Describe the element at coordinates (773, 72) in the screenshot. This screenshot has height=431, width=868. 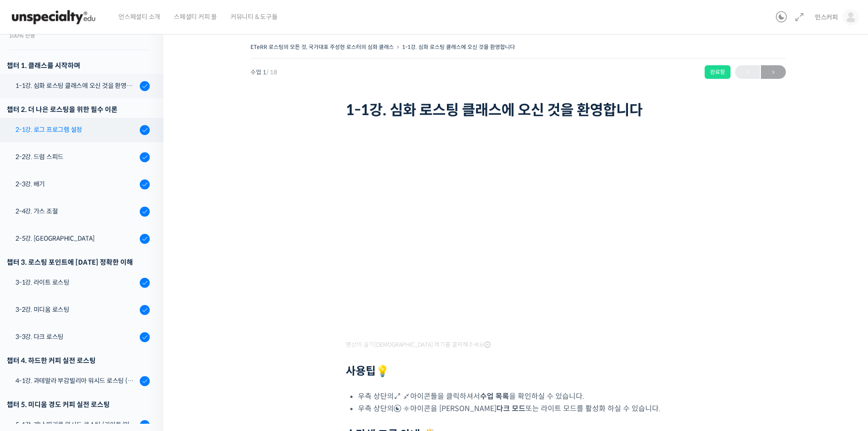
I see `a: 다음→` at that location.